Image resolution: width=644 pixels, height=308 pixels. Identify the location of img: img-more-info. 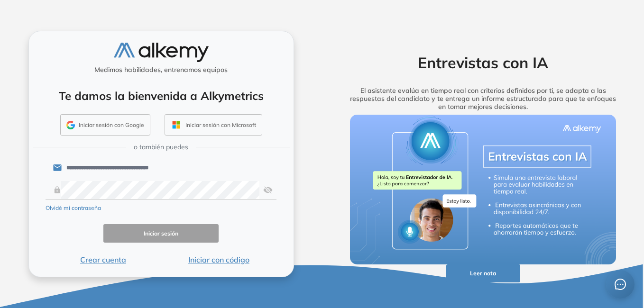
(483, 189).